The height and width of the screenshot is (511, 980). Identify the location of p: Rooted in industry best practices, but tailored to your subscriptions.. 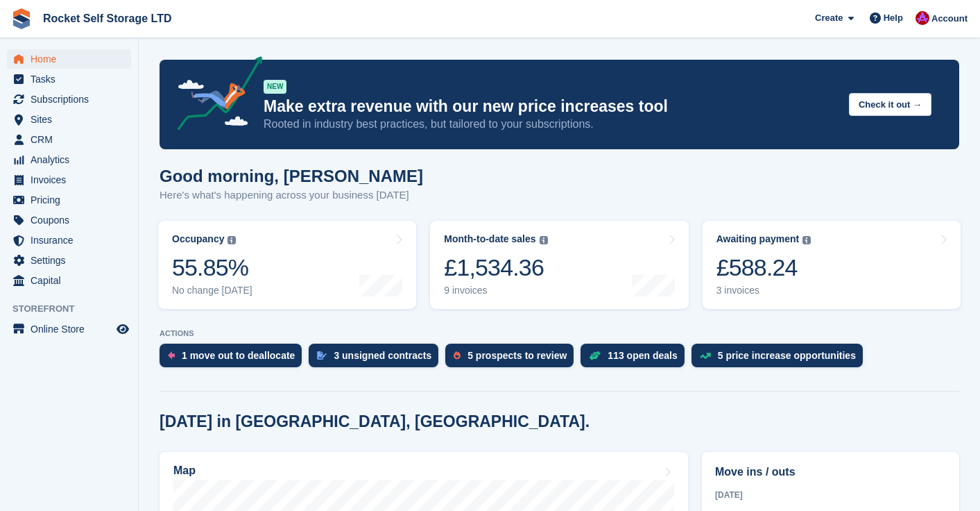
(551, 124).